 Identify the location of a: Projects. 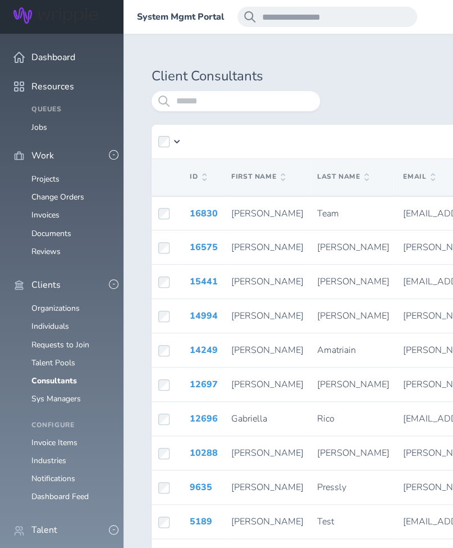
(45, 179).